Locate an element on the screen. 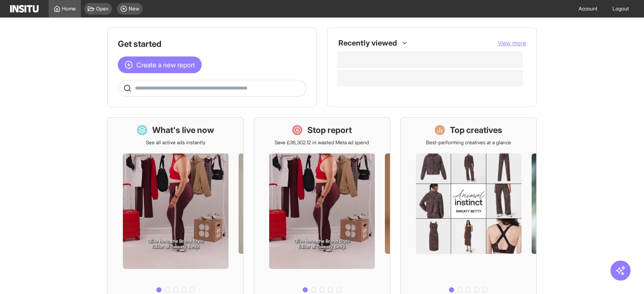 The image size is (644, 294). p: Save £36,302.12 in wasted Meta ad spend is located at coordinates (321, 143).